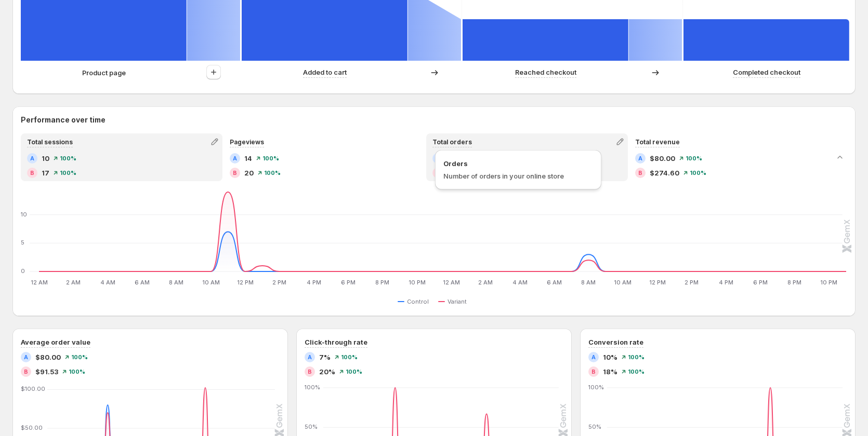 Image resolution: width=868 pixels, height=436 pixels. I want to click on h3: Click-through rate, so click(336, 342).